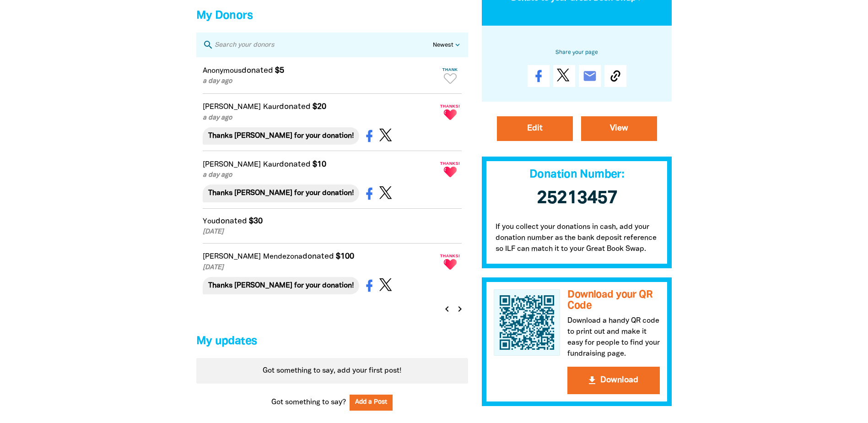  Describe the element at coordinates (576, 174) in the screenshot. I see `span: Donation Number:` at that location.